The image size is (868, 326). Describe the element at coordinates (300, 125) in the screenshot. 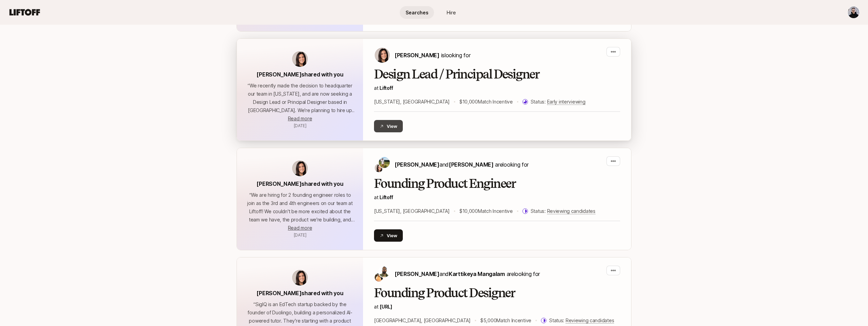

I see `span: August 6, 2025 9:03am` at that location.